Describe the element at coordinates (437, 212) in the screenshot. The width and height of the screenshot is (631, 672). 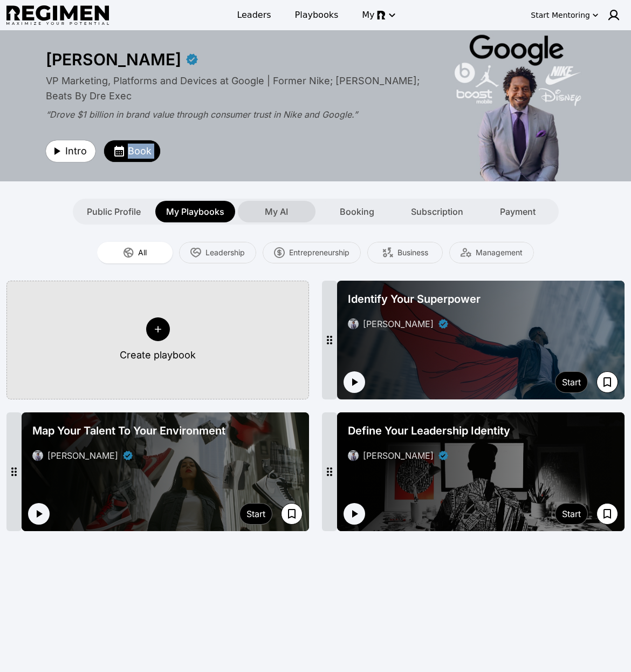
I see `span: Subscription` at that location.